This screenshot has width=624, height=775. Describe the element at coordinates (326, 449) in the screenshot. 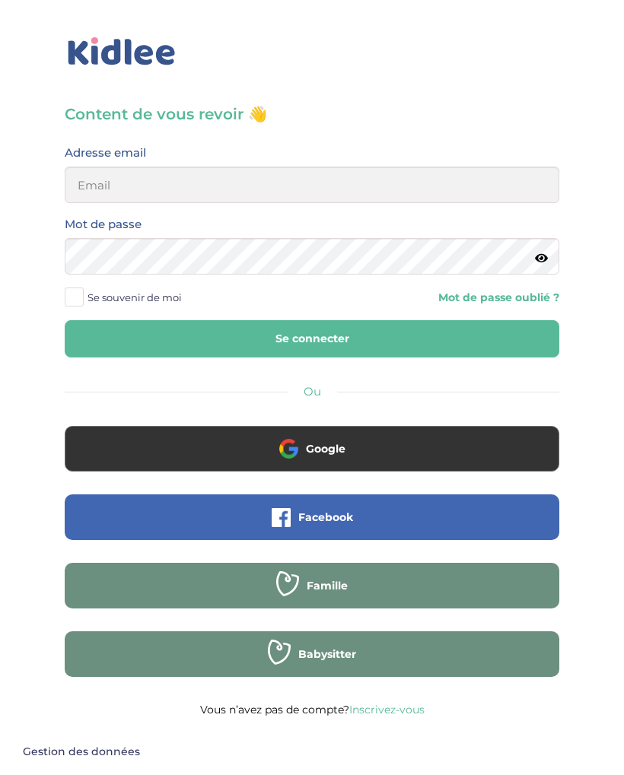

I see `span: Google` at that location.